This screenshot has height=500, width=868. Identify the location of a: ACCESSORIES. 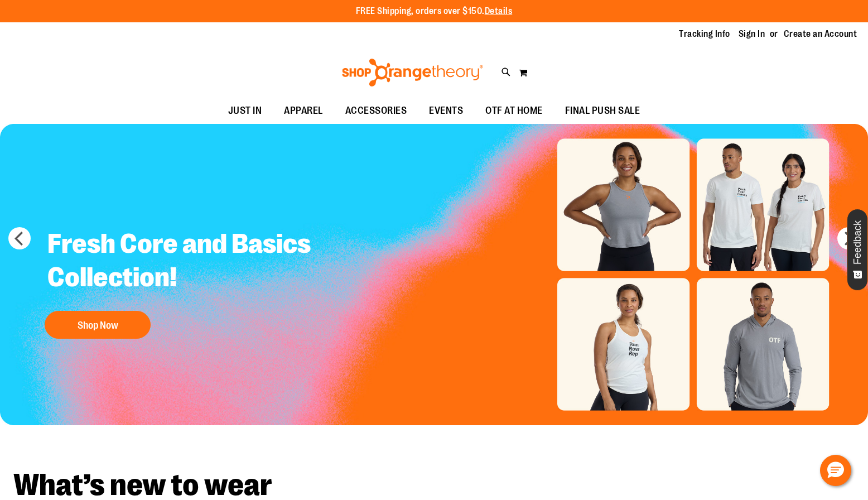
(376, 111).